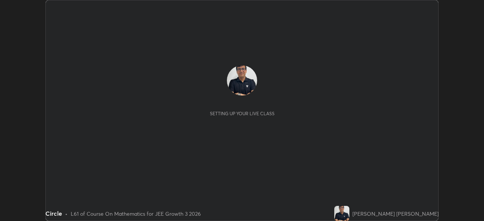 Image resolution: width=484 pixels, height=221 pixels. I want to click on div: Circle, so click(54, 214).